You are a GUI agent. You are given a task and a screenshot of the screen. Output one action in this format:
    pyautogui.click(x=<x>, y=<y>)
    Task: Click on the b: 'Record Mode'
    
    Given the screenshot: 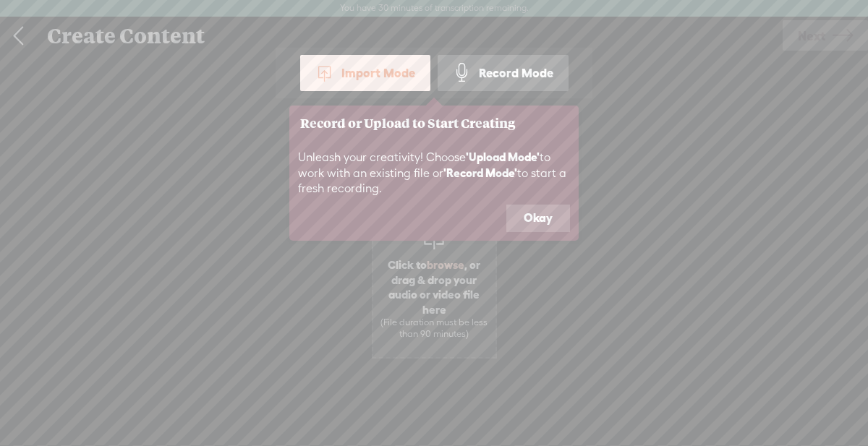 What is the action you would take?
    pyautogui.click(x=480, y=173)
    